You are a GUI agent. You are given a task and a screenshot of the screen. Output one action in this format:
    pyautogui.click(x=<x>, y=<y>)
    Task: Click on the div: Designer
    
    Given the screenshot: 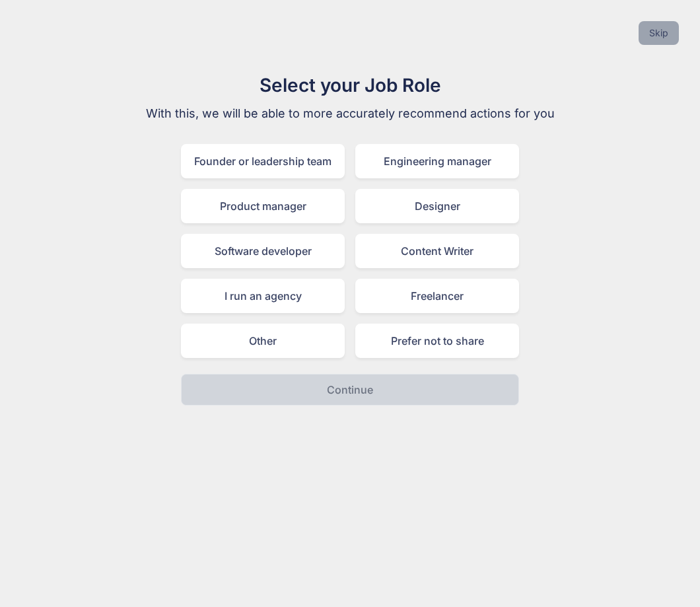 What is the action you would take?
    pyautogui.click(x=438, y=206)
    